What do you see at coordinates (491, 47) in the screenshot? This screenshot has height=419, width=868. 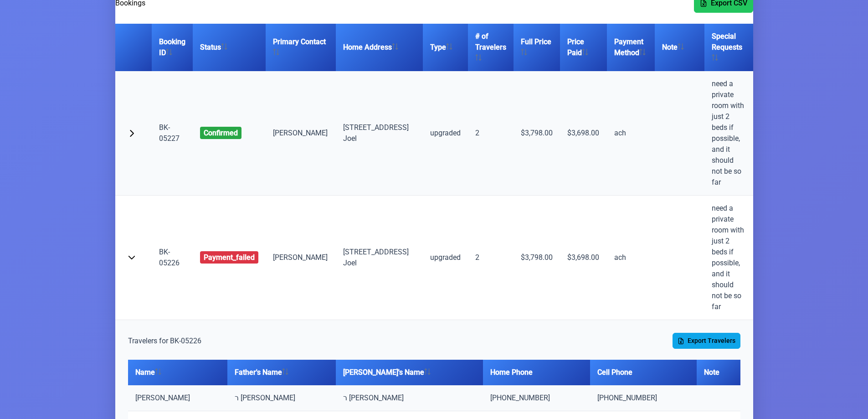 I see `th: # of Travelers` at bounding box center [491, 47].